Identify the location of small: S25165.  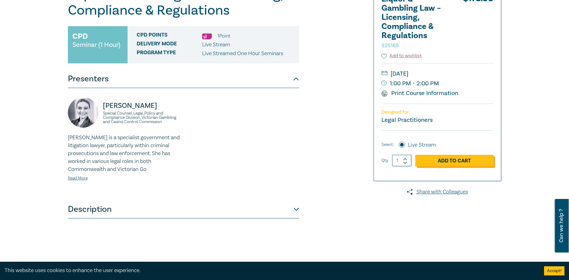
(390, 45).